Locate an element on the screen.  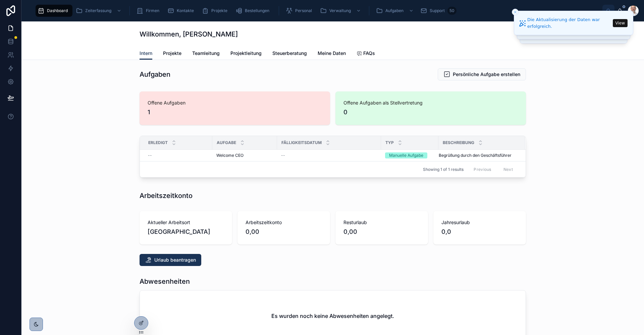
span: Projektleitung is located at coordinates (246, 53).